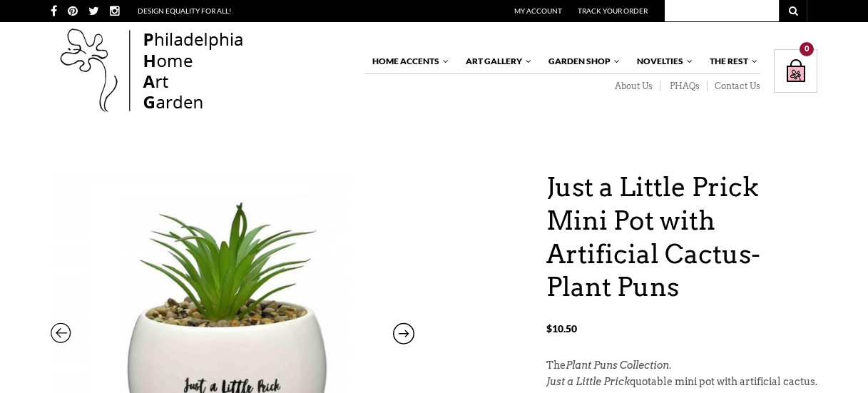 Image resolution: width=868 pixels, height=393 pixels. I want to click on em: Just a Little Prick, so click(587, 381).